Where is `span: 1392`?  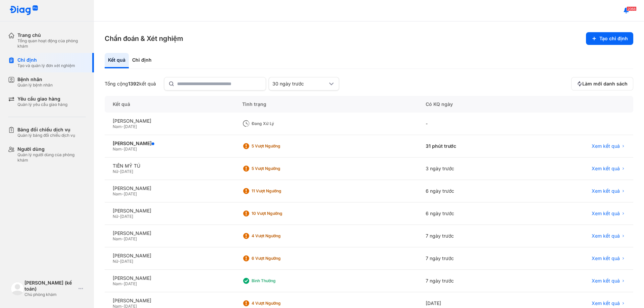
span: 1392 is located at coordinates (133, 84).